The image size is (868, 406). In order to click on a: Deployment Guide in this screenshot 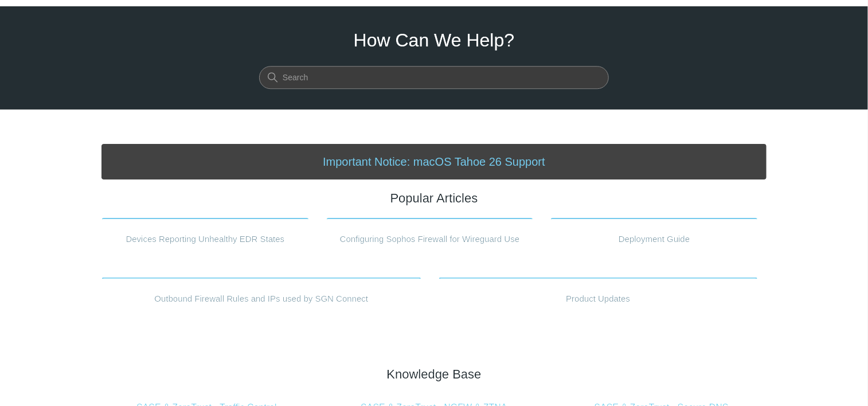, I will do `click(654, 239)`.